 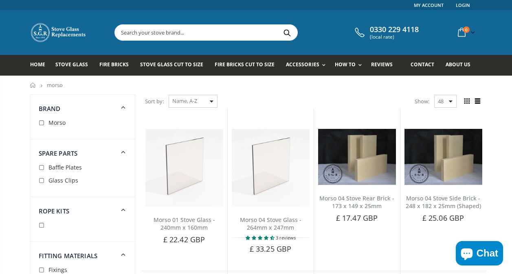 I want to click on span: Sort by:, so click(x=154, y=101).